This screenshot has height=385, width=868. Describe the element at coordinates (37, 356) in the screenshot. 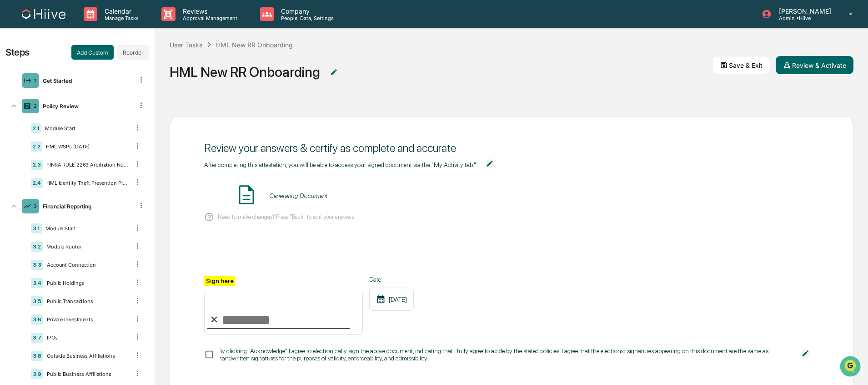

I see `div: 3.8` at that location.